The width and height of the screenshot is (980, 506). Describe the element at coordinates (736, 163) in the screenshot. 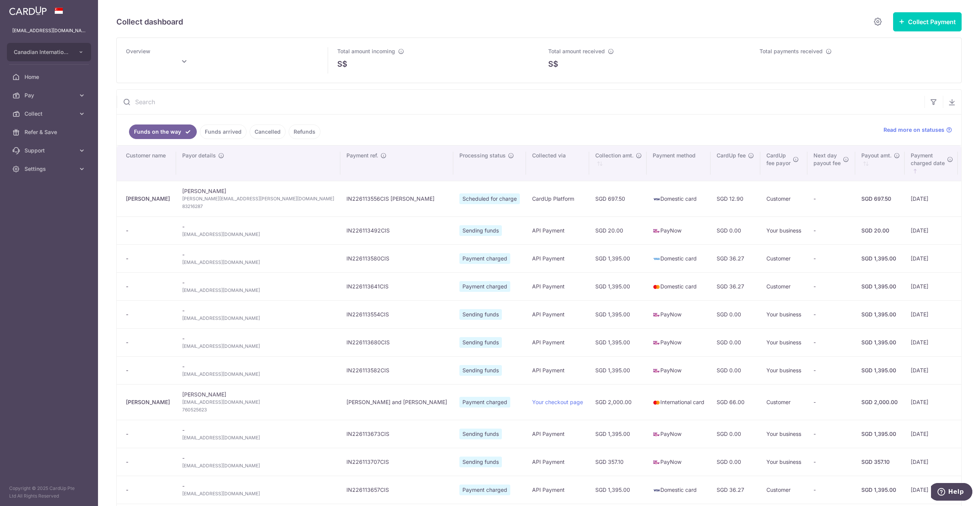

I see `th: CardUp fee` at that location.